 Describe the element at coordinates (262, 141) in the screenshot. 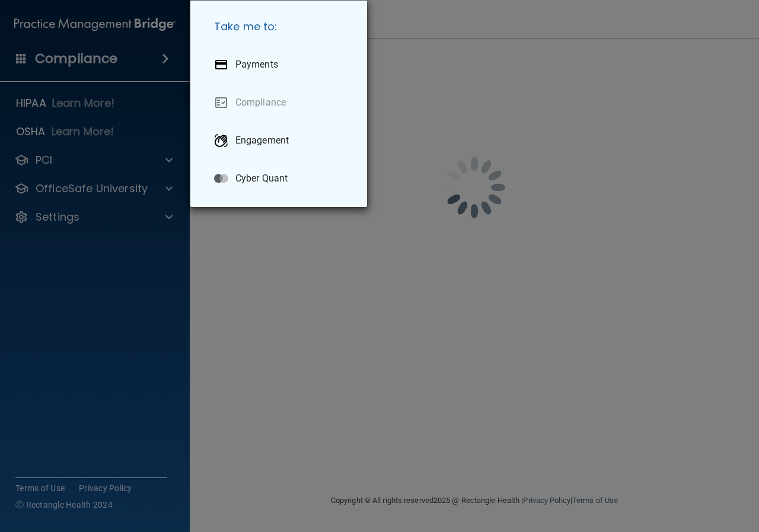

I see `p: Engagement` at that location.